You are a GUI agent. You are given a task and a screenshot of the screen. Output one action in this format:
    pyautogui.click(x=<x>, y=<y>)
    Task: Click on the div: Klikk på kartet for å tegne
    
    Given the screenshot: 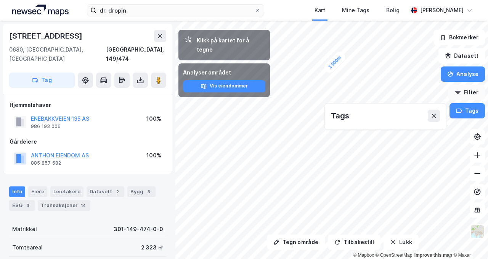 What is the action you would take?
    pyautogui.click(x=230, y=45)
    